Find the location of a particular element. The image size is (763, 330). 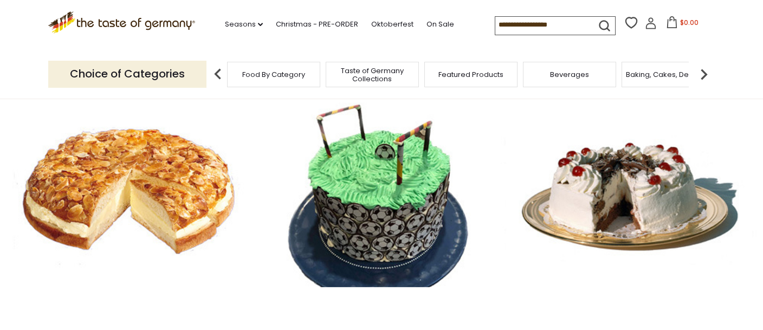

img: previous arrow is located at coordinates (218, 74).